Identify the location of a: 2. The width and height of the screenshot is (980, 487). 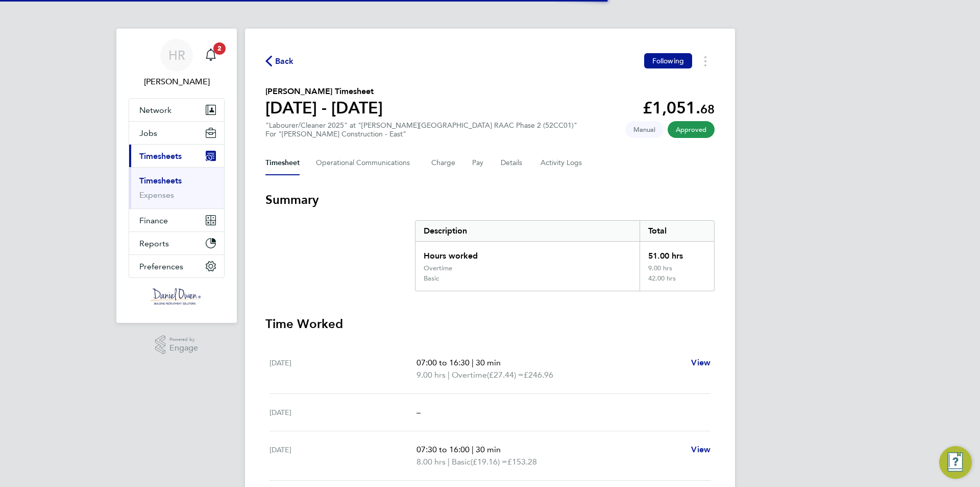
(211, 56).